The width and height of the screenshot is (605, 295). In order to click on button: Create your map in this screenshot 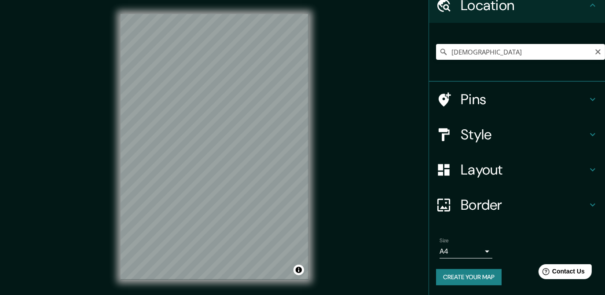, I will do `click(468, 277)`.